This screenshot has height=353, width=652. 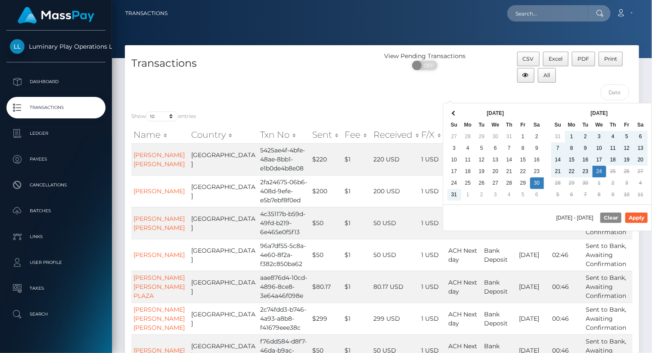 I want to click on td: $1, so click(x=357, y=319).